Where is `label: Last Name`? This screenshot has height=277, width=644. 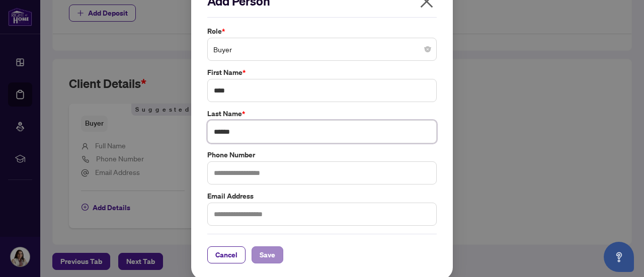 label: Last Name is located at coordinates (322, 114).